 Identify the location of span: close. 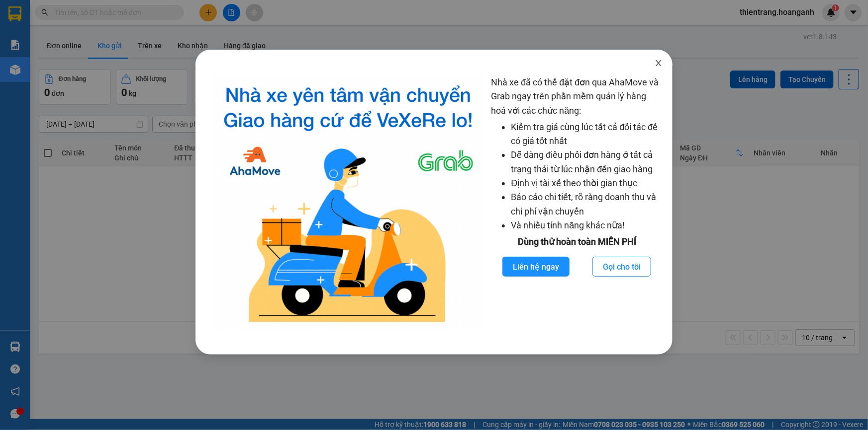
(658, 63).